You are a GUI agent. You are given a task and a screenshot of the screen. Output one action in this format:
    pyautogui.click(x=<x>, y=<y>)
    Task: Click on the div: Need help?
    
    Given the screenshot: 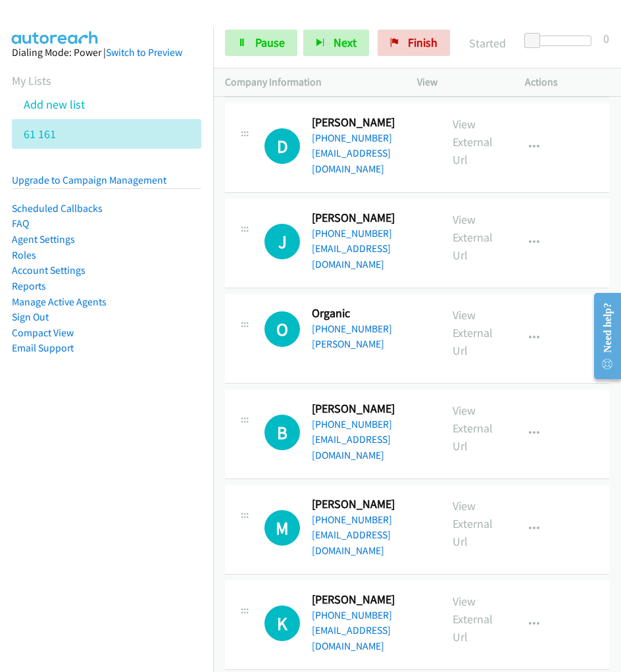 What is the action you would take?
    pyautogui.click(x=24, y=44)
    